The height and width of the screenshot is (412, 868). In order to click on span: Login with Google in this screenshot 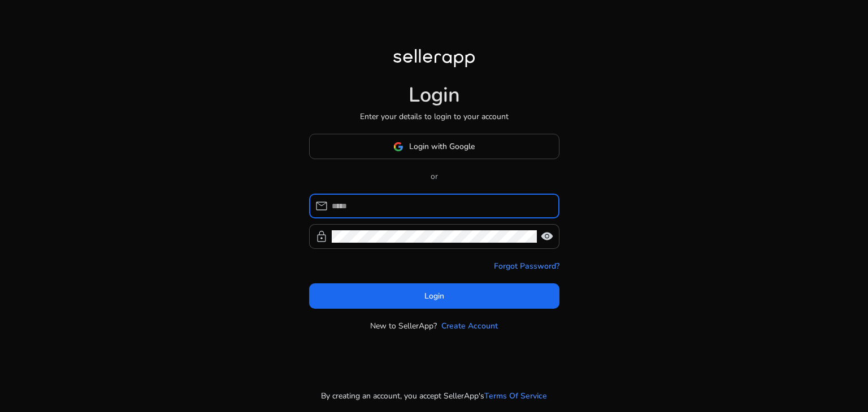, I will do `click(442, 146)`.